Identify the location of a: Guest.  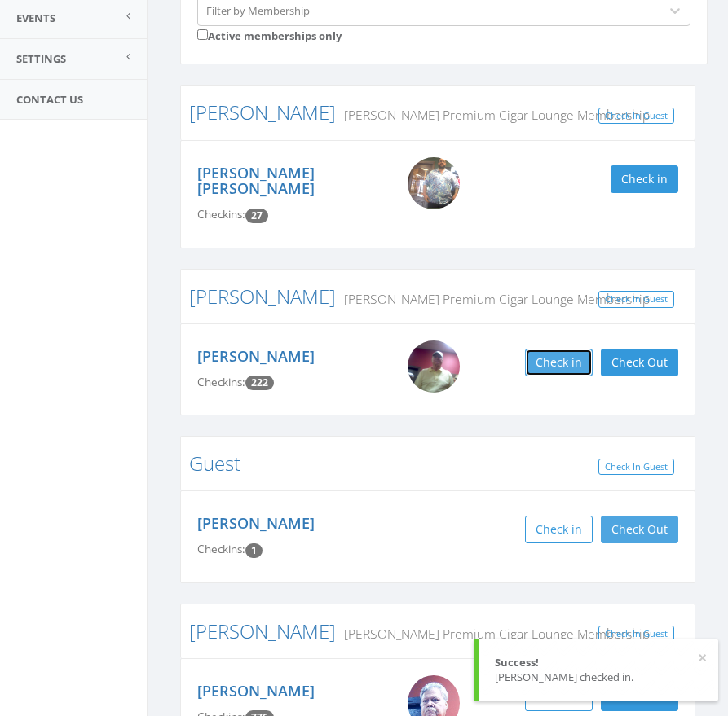
(214, 462).